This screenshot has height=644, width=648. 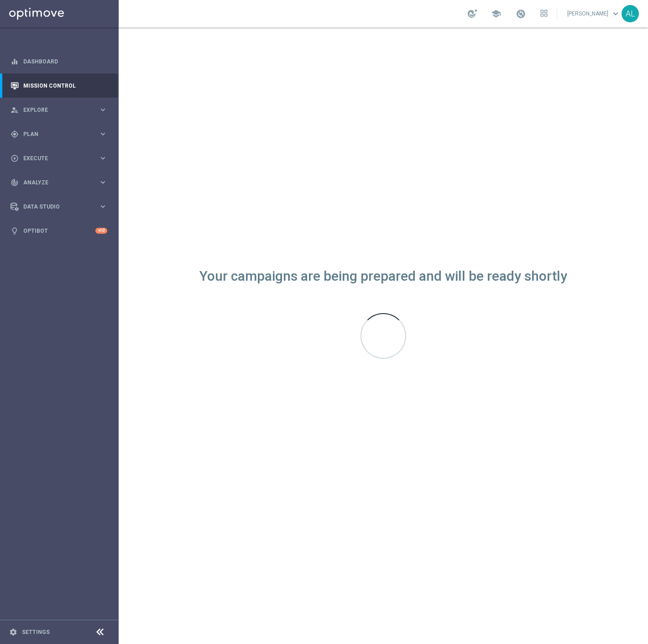 What do you see at coordinates (61, 206) in the screenshot?
I see `span: Data Studio` at bounding box center [61, 206].